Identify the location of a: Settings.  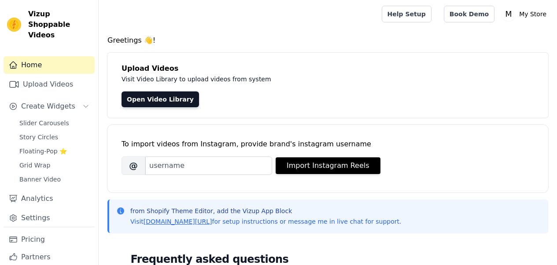
(49, 218).